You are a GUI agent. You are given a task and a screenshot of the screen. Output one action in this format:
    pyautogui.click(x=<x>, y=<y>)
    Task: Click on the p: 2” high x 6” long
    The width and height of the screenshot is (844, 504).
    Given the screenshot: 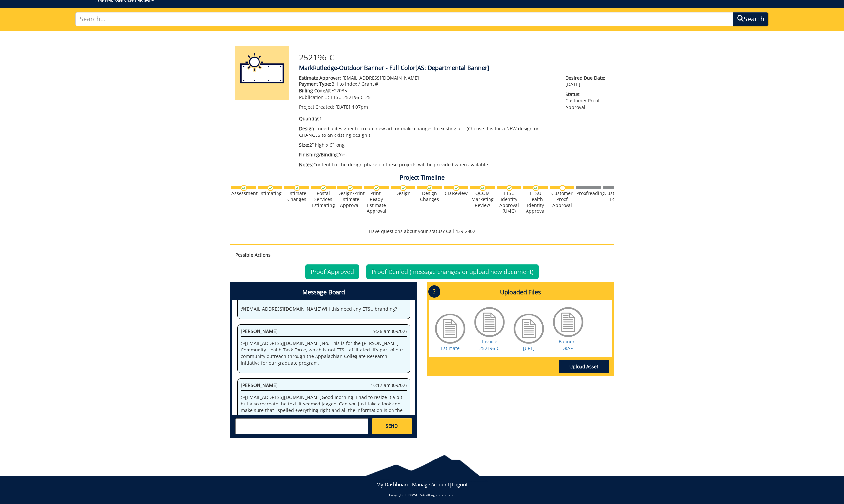 What is the action you would take?
    pyautogui.click(x=428, y=145)
    